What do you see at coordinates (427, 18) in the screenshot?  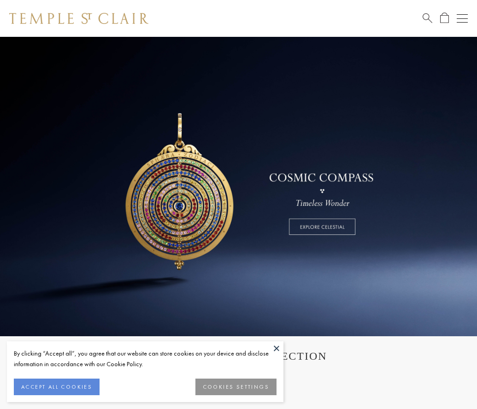 I see `a: Search` at bounding box center [427, 18].